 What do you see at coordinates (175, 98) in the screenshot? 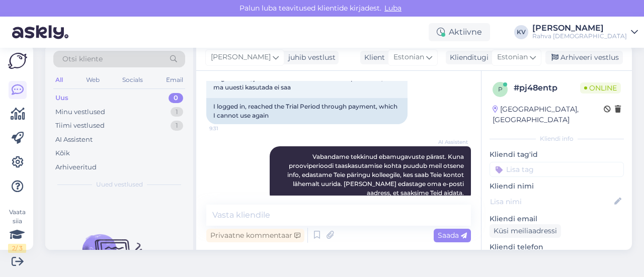
I see `div: 0` at bounding box center [175, 98].